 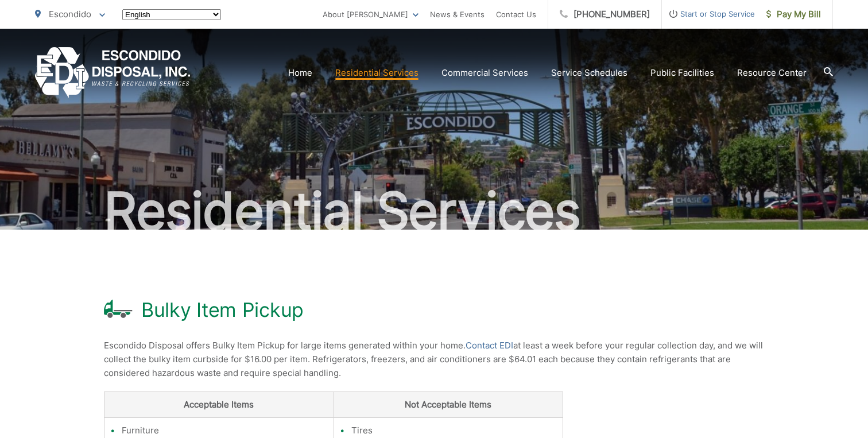 What do you see at coordinates (222, 310) in the screenshot?
I see `h1: Bulky Item Pickup` at bounding box center [222, 310].